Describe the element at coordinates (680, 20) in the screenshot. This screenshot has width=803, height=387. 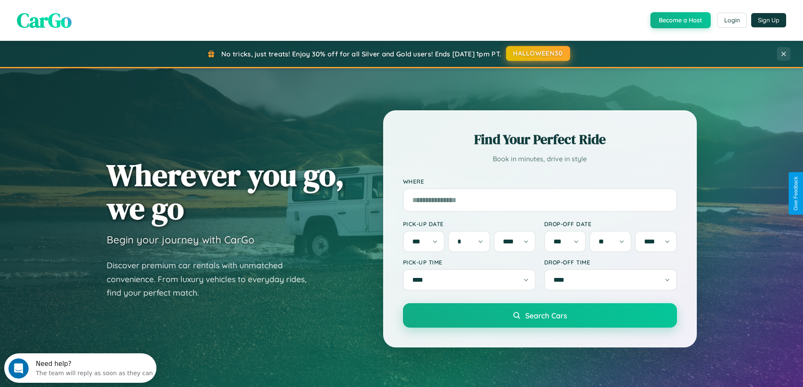
I see `button: Become a Host` at that location.